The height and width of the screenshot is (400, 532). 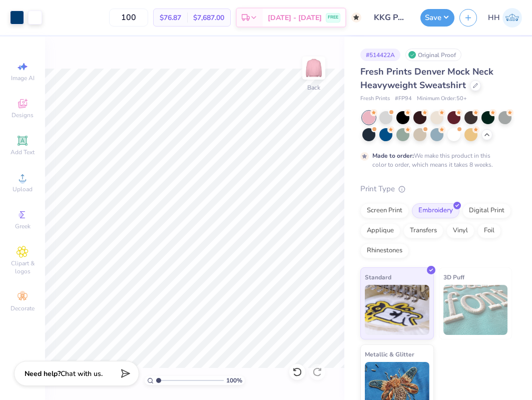 What do you see at coordinates (423, 231) in the screenshot?
I see `div: Transfers` at bounding box center [423, 231].